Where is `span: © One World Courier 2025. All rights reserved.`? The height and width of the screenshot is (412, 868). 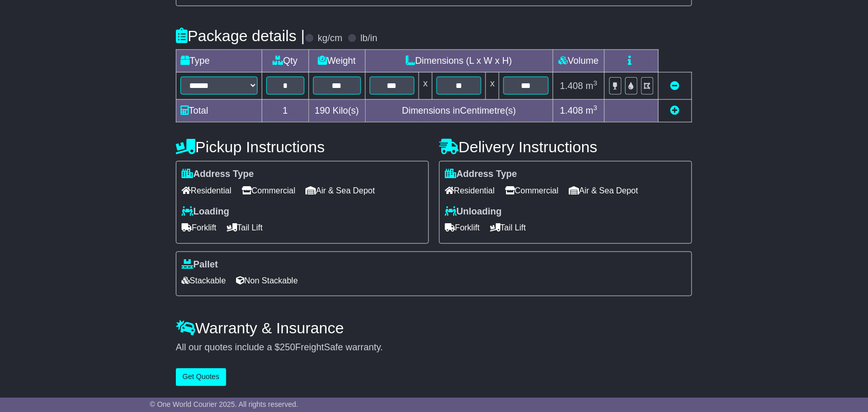
span: © One World Courier 2025. All rights reserved. is located at coordinates (224, 404).